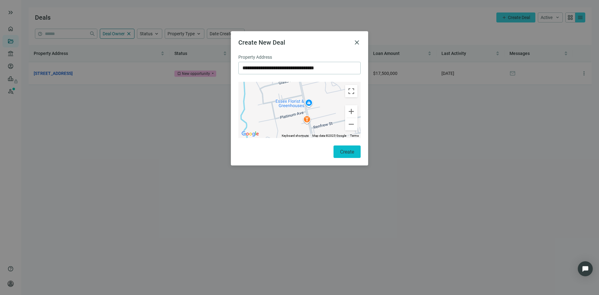 The height and width of the screenshot is (295, 599). Describe the element at coordinates (329, 136) in the screenshot. I see `span: Map data ©2025 Google` at that location.